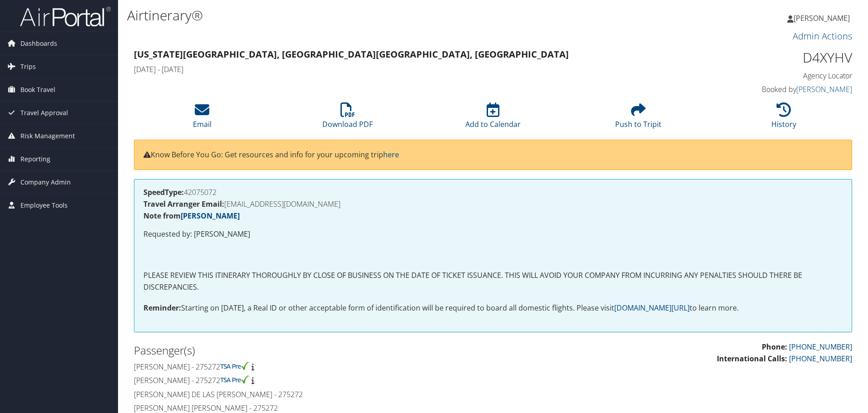  I want to click on span: Trips, so click(28, 67).